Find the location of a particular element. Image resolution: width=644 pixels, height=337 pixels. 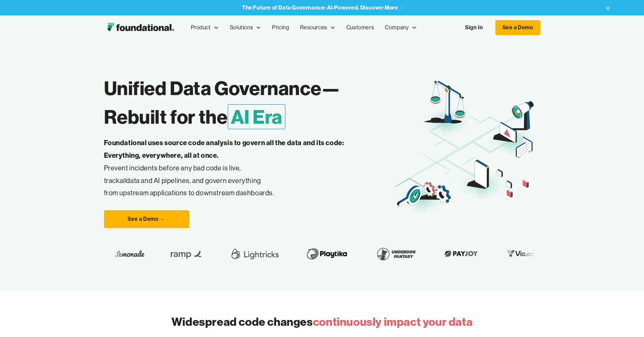

a: The Future of Data Governance: AI-Powered. Discover More → is located at coordinates (323, 8).